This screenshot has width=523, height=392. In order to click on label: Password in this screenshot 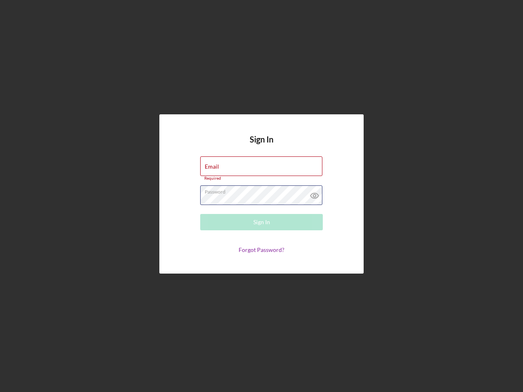, I will do `click(264, 190)`.